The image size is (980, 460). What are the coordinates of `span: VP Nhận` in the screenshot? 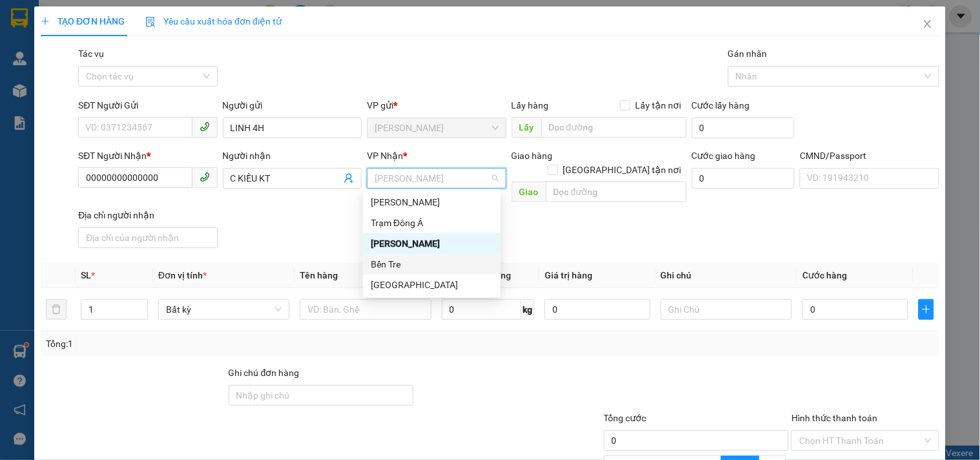 It's located at (385, 155).